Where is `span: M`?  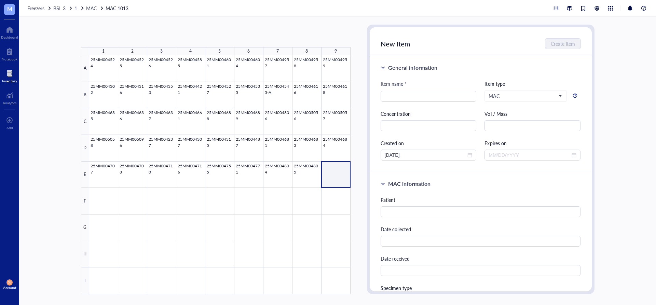
span: M is located at coordinates (10, 9).